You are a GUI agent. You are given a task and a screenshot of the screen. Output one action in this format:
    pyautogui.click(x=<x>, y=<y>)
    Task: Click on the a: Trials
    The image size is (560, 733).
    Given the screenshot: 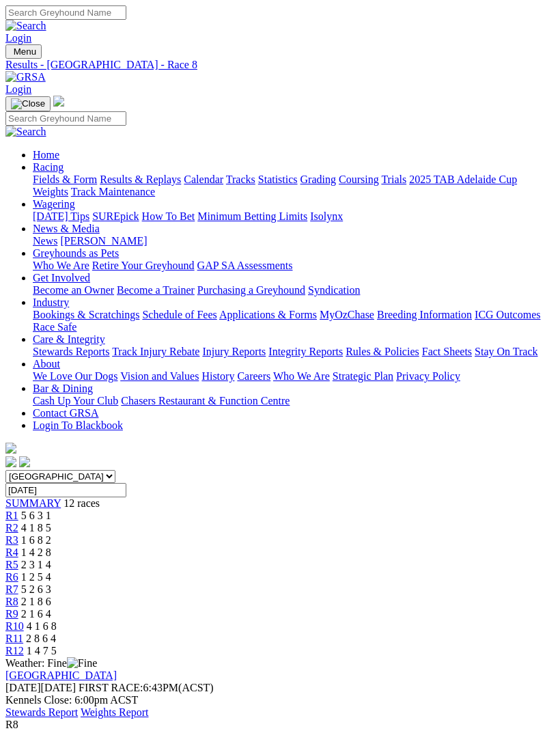 What is the action you would take?
    pyautogui.click(x=393, y=179)
    